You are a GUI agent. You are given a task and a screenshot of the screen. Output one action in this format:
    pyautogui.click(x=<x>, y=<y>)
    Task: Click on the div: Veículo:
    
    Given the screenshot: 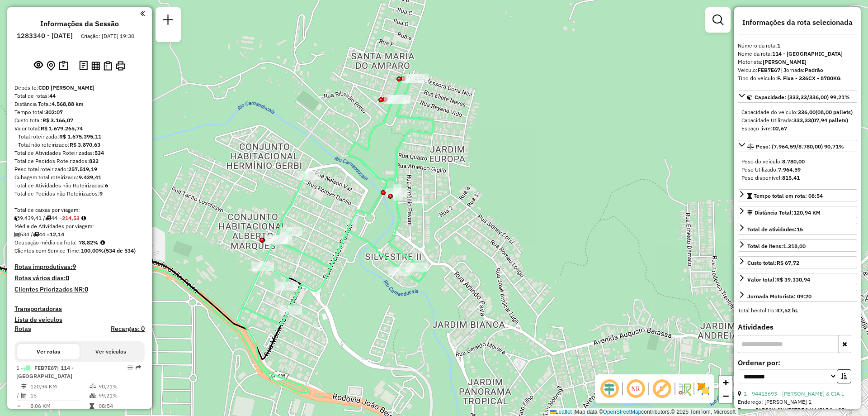 What is the action you would take?
    pyautogui.click(x=798, y=70)
    